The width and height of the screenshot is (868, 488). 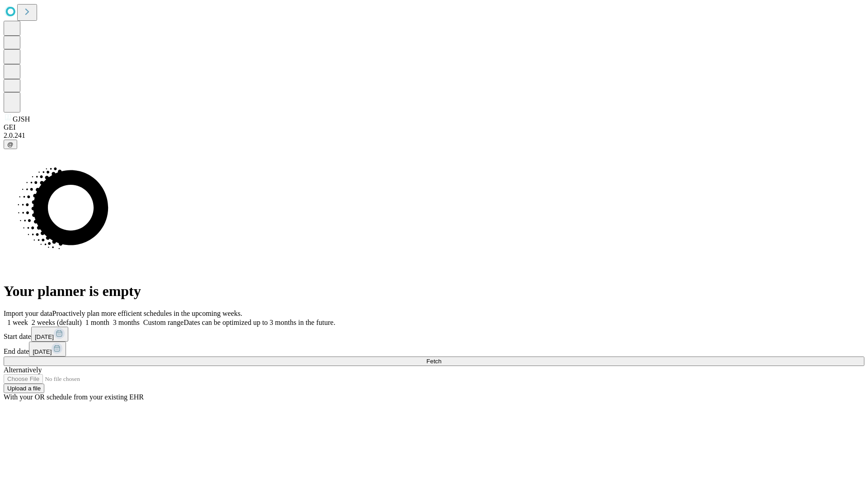 What do you see at coordinates (23, 370) in the screenshot?
I see `span: Alternatively` at bounding box center [23, 370].